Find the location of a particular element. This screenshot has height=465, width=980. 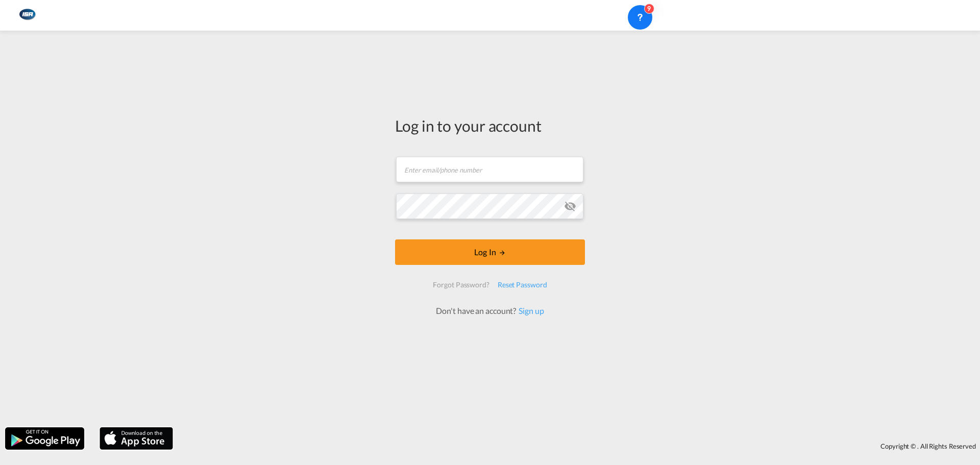

div: Forgot Password? is located at coordinates (461, 285).